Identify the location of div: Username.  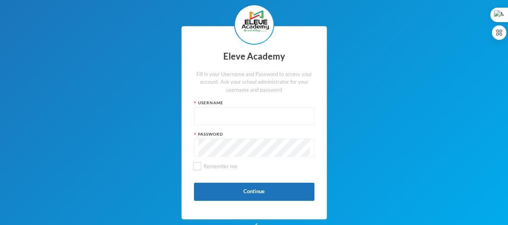
(254, 102).